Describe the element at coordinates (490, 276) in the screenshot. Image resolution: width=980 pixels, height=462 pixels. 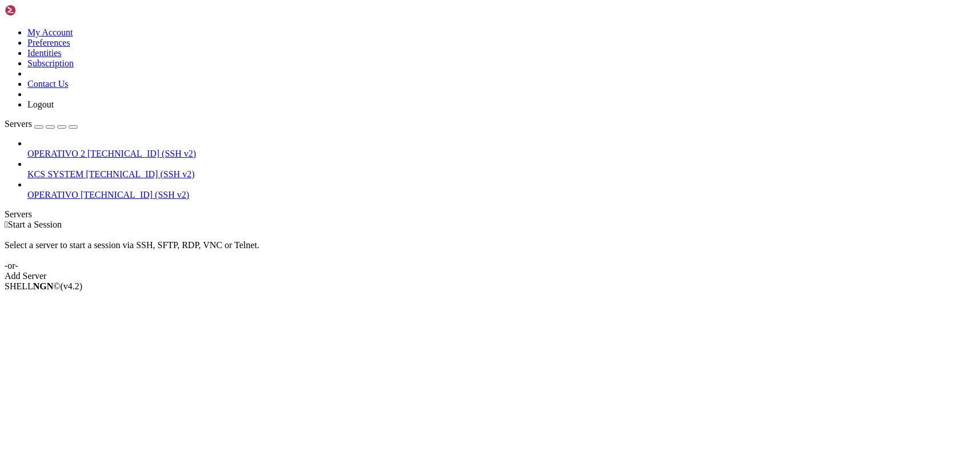
I see `div: Add Server` at that location.